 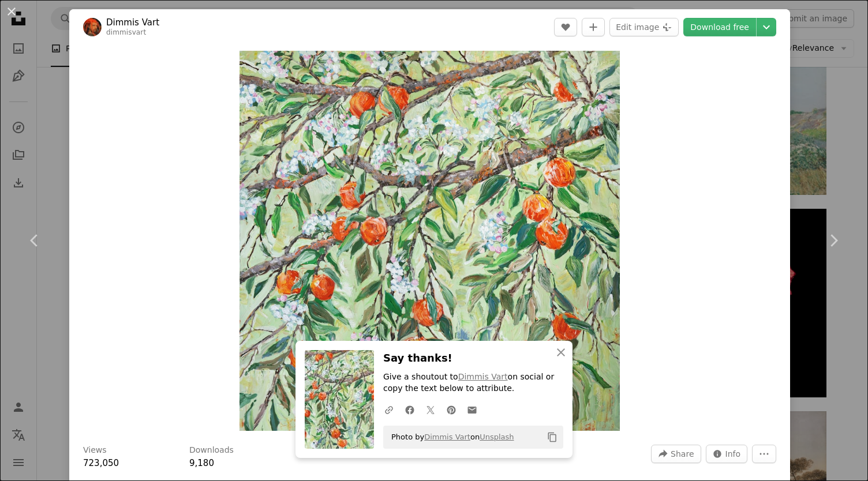 I want to click on span: 9,180, so click(x=202, y=463).